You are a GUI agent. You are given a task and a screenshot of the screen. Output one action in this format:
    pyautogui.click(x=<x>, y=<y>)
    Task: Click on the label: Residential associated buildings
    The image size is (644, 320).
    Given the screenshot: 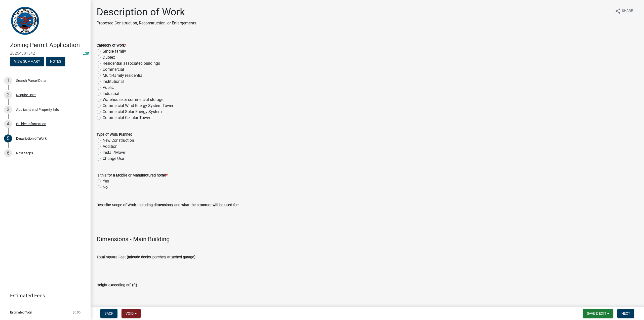 What is the action you would take?
    pyautogui.click(x=131, y=64)
    